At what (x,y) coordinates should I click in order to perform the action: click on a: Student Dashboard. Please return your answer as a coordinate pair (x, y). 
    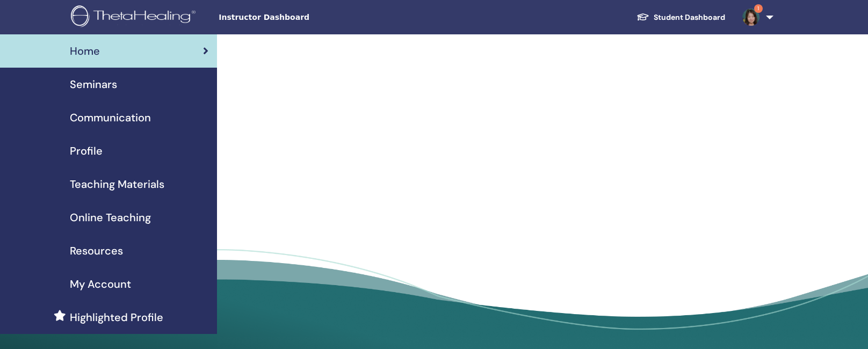
    Looking at the image, I should click on (680, 17).